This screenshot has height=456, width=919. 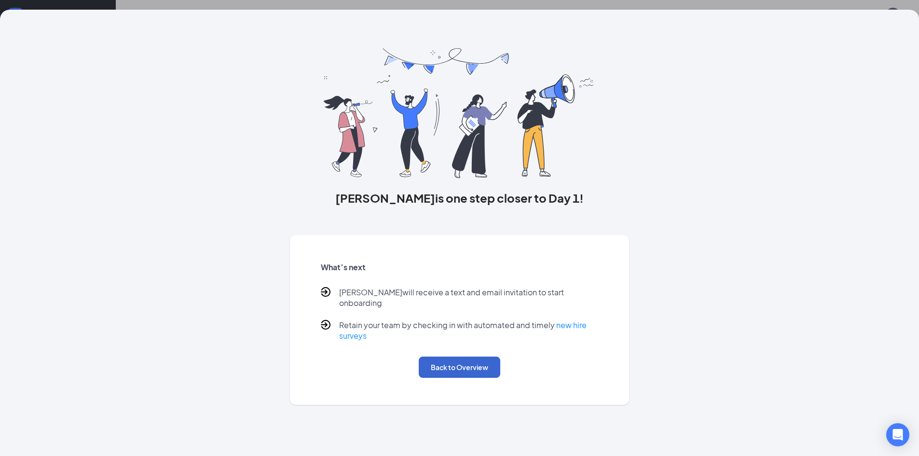 What do you see at coordinates (898, 435) in the screenshot?
I see `div: Open Intercom Messenger` at bounding box center [898, 435].